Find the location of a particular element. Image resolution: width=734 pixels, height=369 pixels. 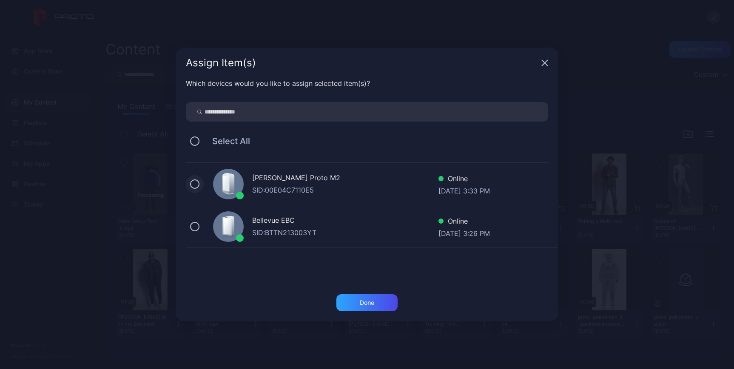

div: Done is located at coordinates (367, 303).